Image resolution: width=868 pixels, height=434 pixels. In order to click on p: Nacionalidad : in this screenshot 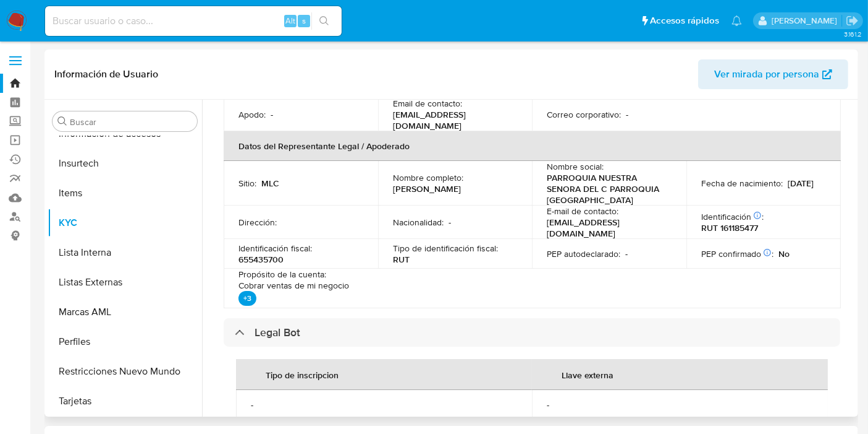, I will do `click(419, 222)`.